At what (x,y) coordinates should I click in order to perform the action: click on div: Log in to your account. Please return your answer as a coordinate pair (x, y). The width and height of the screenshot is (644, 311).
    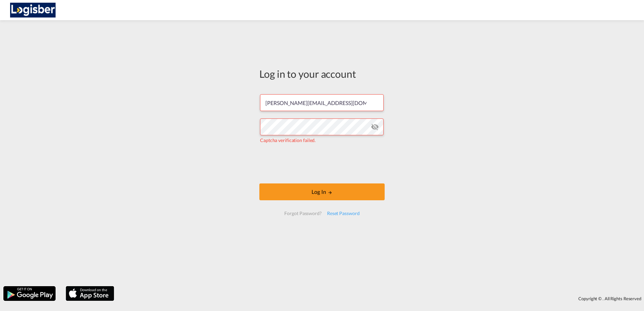
    Looking at the image, I should click on (322, 74).